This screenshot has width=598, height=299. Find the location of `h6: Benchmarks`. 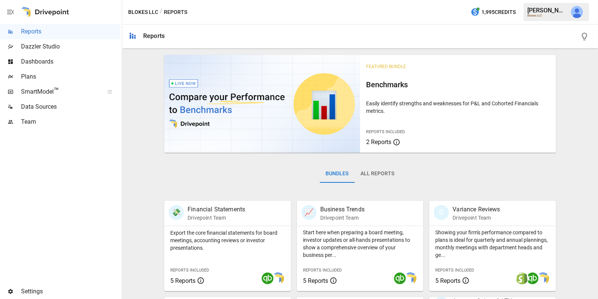

h6: Benchmarks is located at coordinates (458, 85).